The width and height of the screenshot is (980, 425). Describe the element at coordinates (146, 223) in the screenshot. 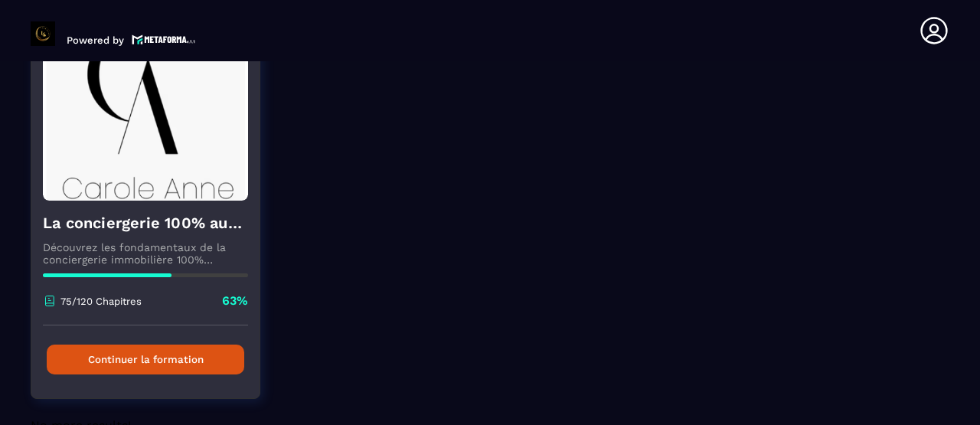

I see `h4: La conciergerie 100% automatisée` at that location.